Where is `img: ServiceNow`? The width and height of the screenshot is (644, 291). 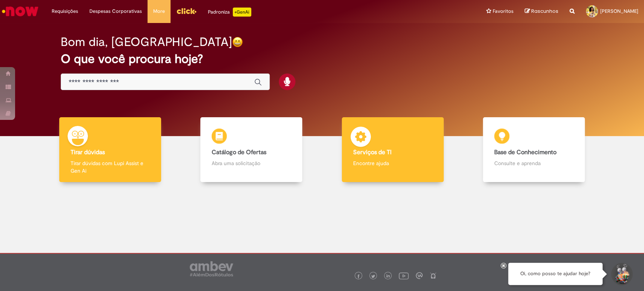 img: ServiceNow is located at coordinates (20, 11).